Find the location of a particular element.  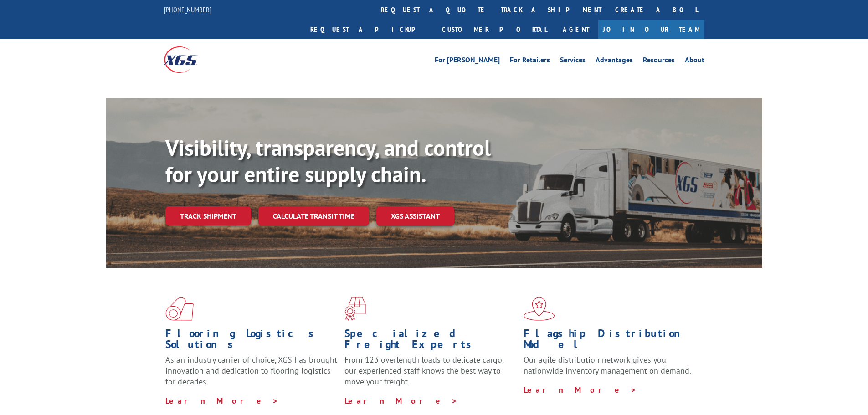

a: Services is located at coordinates (573, 61).